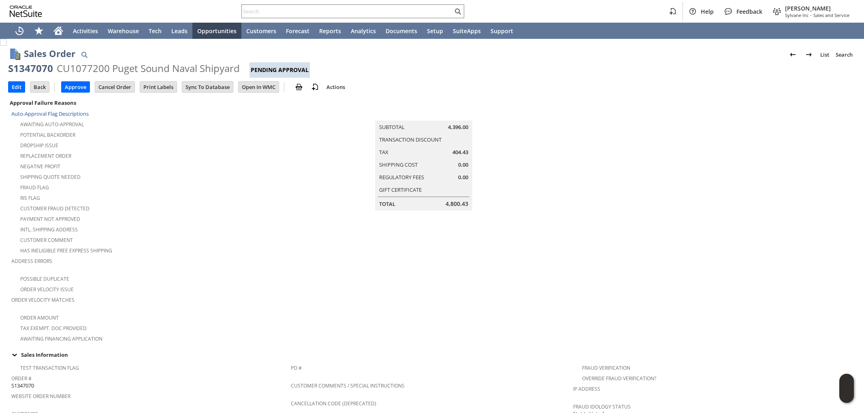 The height and width of the screenshot is (413, 864). What do you see at coordinates (50, 177) in the screenshot?
I see `a: Shipping Quote Needed` at bounding box center [50, 177].